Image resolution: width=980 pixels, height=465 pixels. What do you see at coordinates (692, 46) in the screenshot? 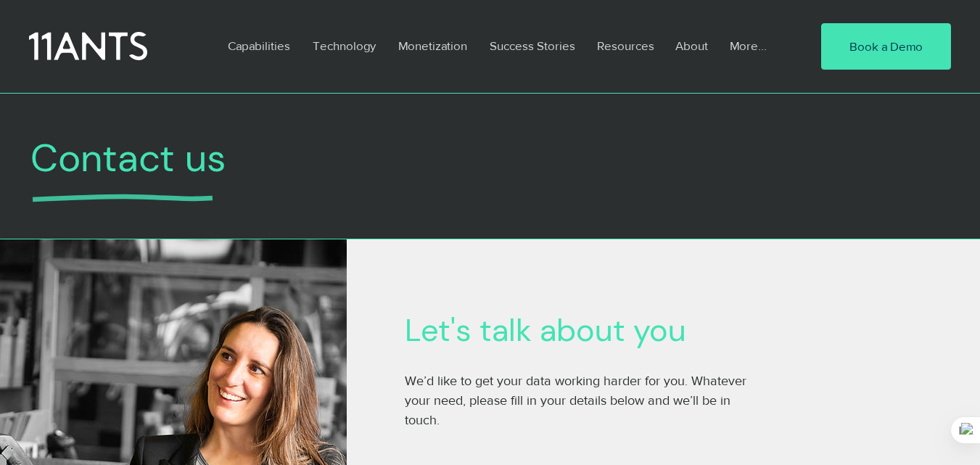
I see `a: About` at bounding box center [692, 46].